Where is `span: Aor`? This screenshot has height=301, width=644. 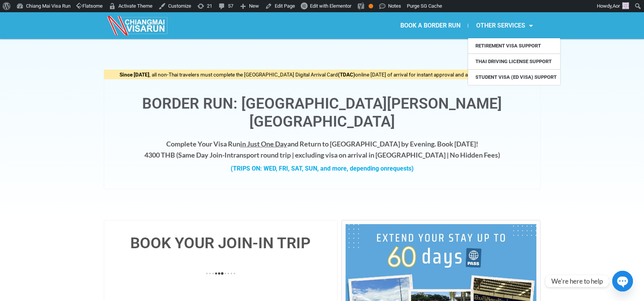
span: Aor is located at coordinates (616, 6).